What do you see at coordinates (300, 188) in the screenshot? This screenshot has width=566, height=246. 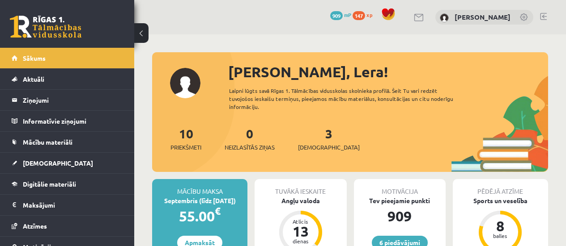 I see `div: Tuvākā ieskaite` at bounding box center [300, 188].